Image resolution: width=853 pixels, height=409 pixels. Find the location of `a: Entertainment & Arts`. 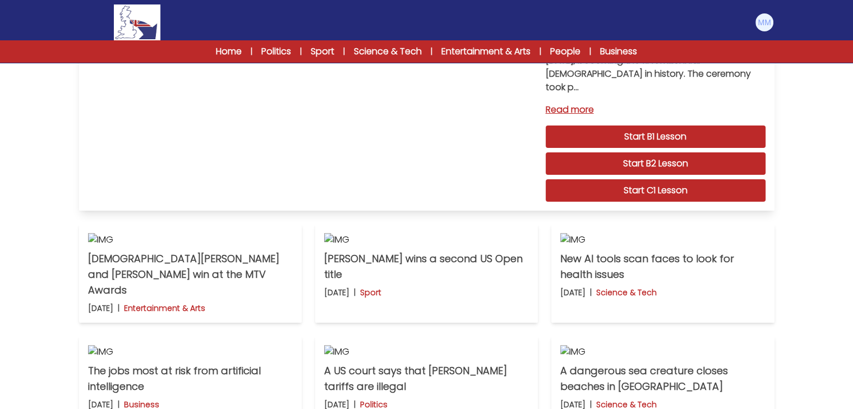

a: Entertainment & Arts is located at coordinates (486, 52).